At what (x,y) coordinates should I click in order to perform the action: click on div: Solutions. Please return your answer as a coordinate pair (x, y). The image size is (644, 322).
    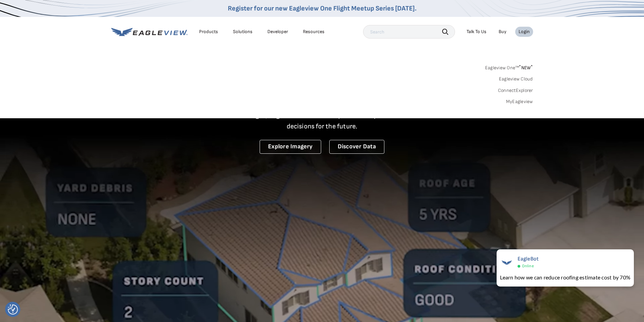
    Looking at the image, I should click on (243, 32).